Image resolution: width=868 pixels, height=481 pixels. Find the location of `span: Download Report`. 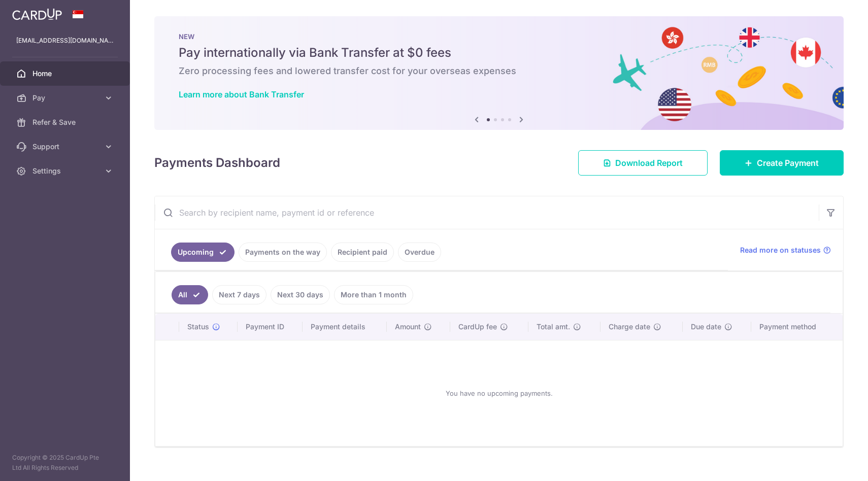

span: Download Report is located at coordinates (648, 163).